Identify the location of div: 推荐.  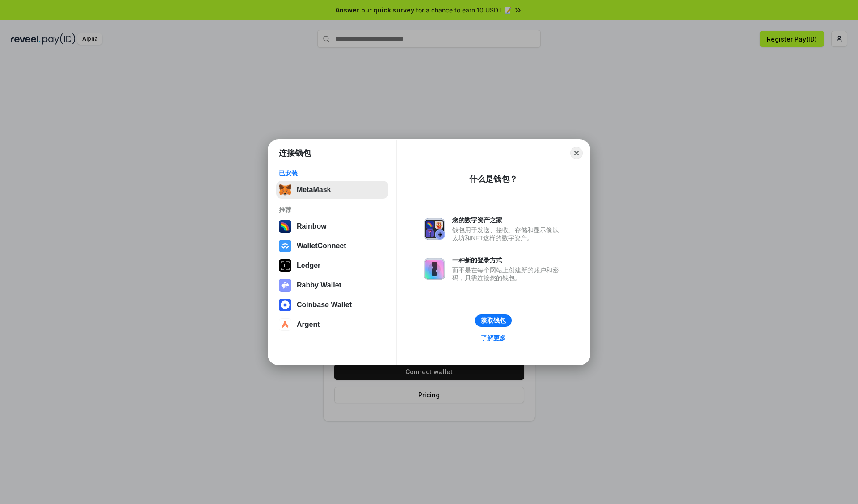
(332, 210).